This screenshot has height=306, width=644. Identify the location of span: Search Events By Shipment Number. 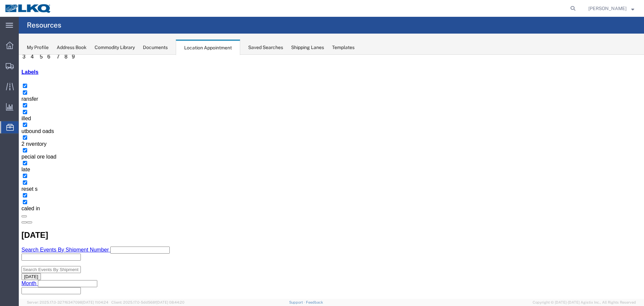
(46, 195).